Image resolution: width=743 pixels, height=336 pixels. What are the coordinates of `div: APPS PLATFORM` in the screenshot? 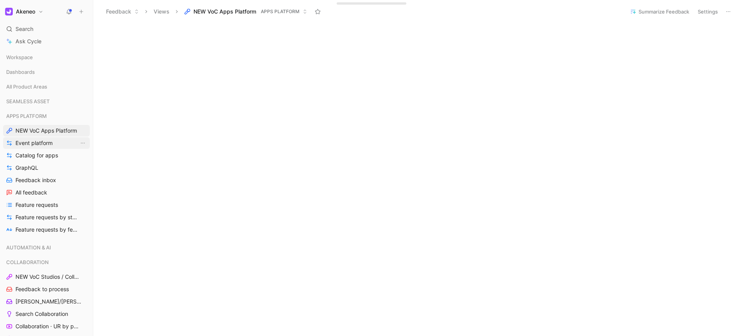 It's located at (46, 116).